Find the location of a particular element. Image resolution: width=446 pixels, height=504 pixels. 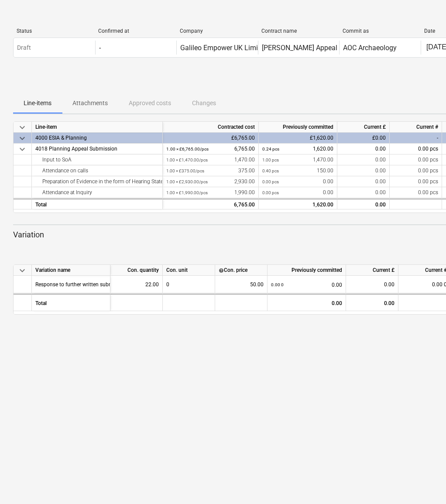

div: Contract name is located at coordinates (298, 31).